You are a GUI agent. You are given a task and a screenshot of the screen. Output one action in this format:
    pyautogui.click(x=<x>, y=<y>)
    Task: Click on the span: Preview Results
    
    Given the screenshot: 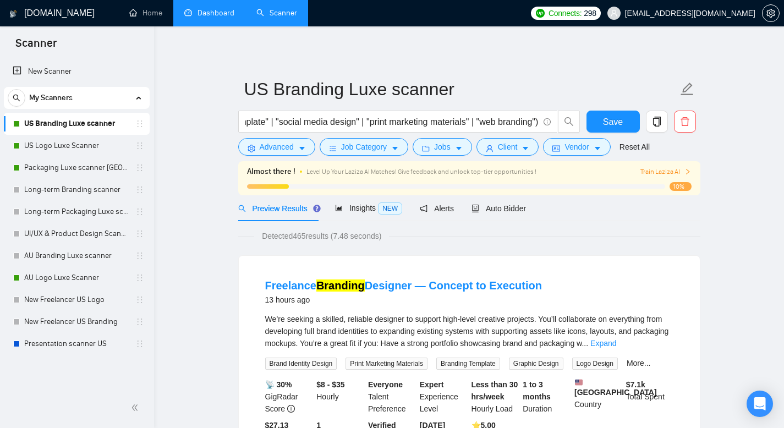 What is the action you would take?
    pyautogui.click(x=278, y=208)
    